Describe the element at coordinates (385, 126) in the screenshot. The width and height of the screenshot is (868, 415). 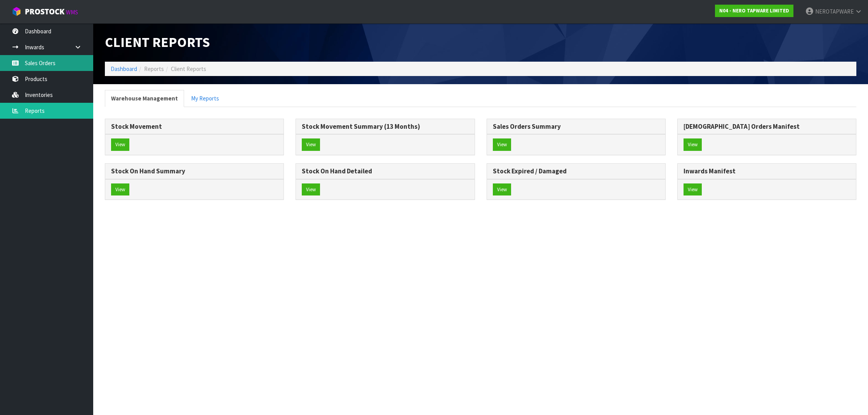
I see `h3: Stock Movement Summary (13 Months)` at that location.